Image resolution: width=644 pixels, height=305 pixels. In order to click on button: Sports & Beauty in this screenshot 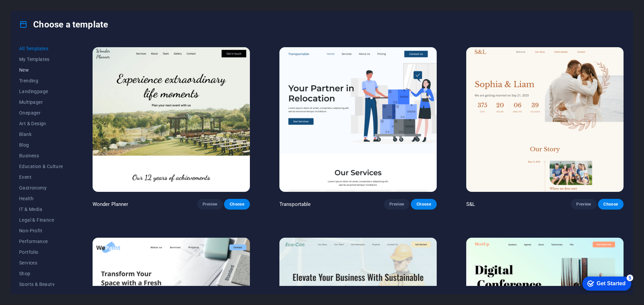, I will do `click(41, 284)`.